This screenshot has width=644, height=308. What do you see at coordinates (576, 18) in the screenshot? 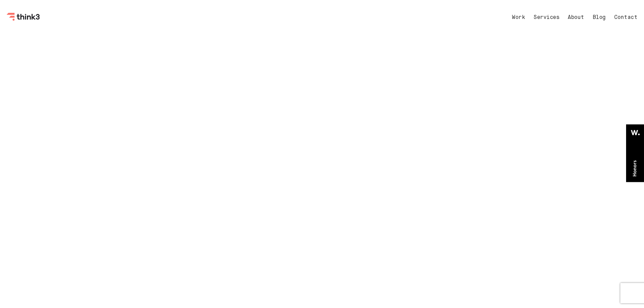
I see `a: About` at bounding box center [576, 18].